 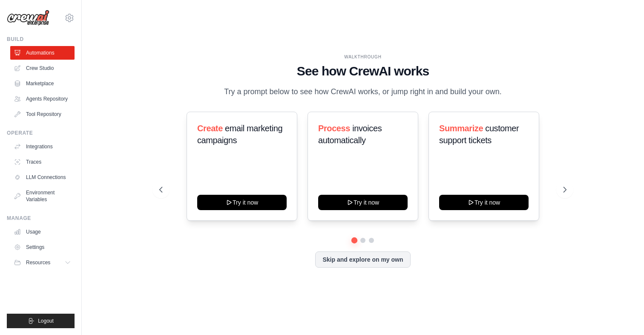 I want to click on div: WALKTHROUGH, so click(x=363, y=57).